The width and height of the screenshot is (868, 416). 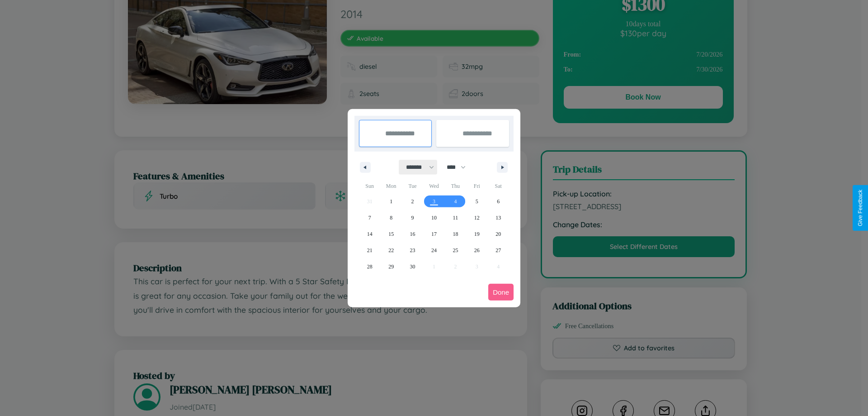 What do you see at coordinates (477, 201) in the screenshot?
I see `button: 5` at bounding box center [477, 201].